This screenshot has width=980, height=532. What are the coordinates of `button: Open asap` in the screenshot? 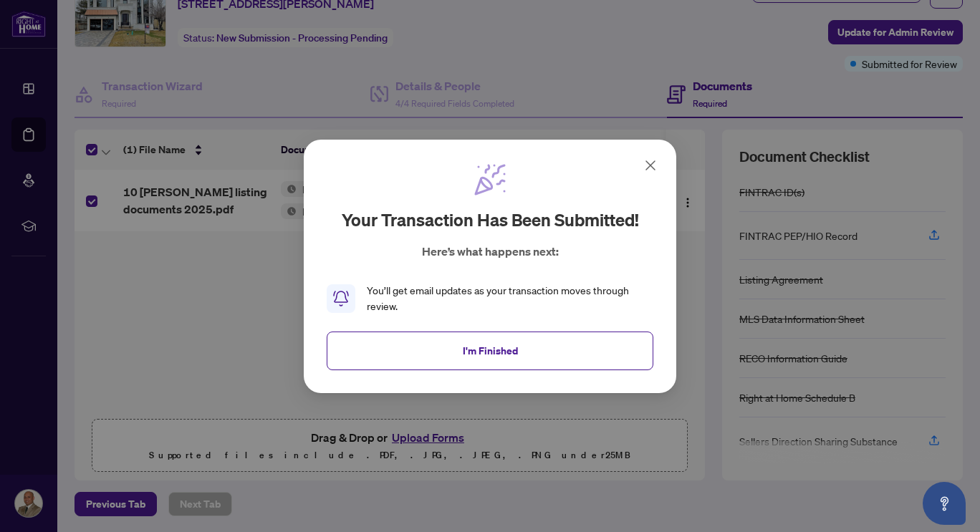 It's located at (945, 503).